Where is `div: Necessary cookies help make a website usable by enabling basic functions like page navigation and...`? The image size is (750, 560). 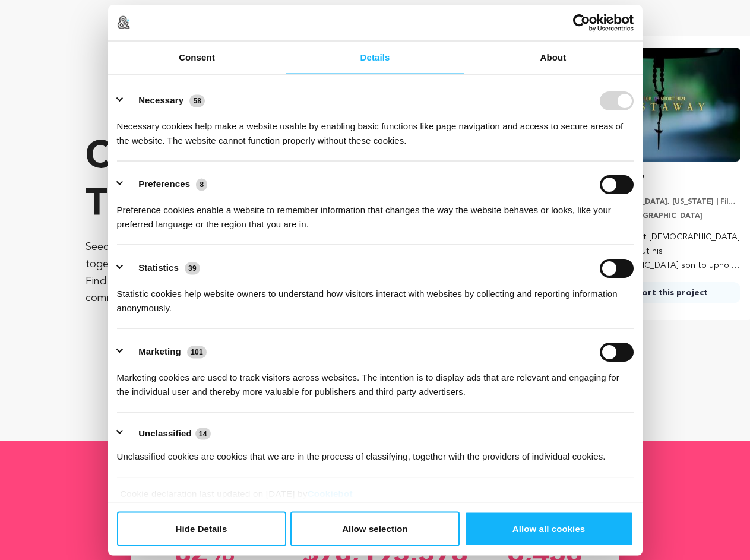
div: Necessary cookies help make a website usable by enabling basic functions like page navigation and... is located at coordinates (375, 128).